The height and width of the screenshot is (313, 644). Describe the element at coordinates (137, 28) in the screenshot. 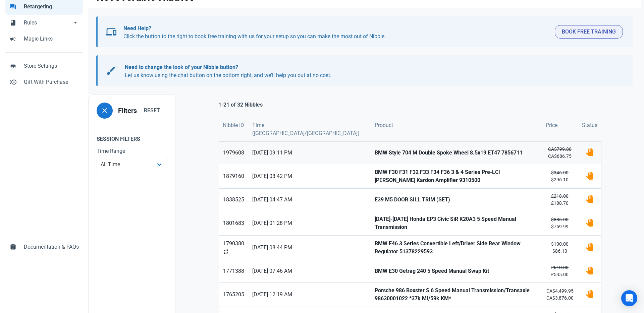

I see `b: Need Help?` at that location.